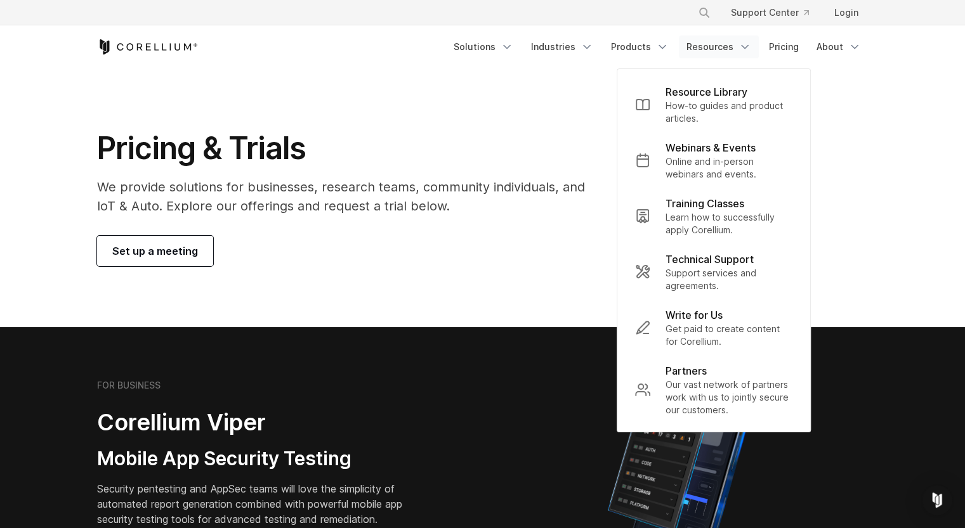  I want to click on h6: FOR BUSINESS, so click(129, 386).